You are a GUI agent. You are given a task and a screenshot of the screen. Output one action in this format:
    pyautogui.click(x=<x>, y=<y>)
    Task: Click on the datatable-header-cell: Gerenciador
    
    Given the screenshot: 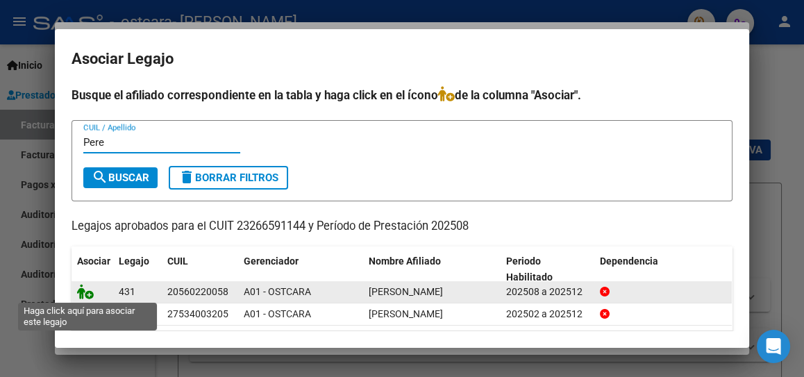 What is the action you would take?
    pyautogui.click(x=301, y=270)
    